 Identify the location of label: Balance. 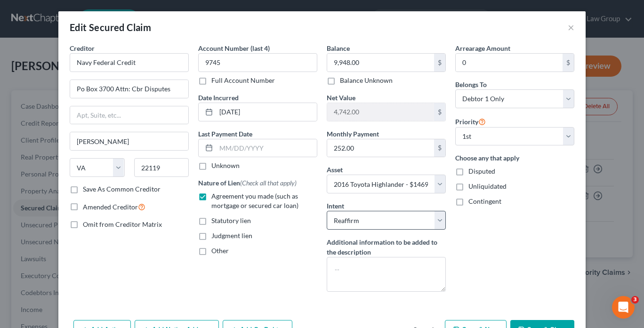
(338, 48).